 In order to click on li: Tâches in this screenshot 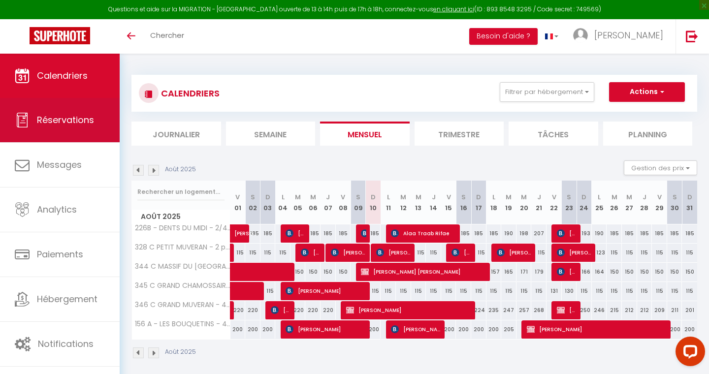, I will do `click(554, 134)`.